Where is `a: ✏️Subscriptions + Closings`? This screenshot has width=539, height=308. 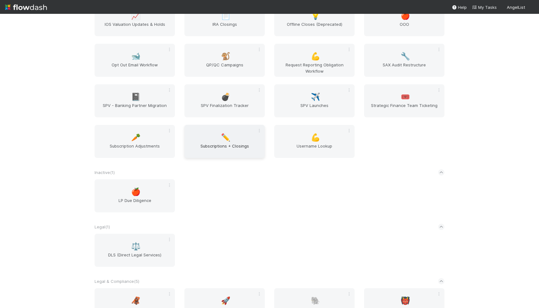 a: ✏️Subscriptions + Closings is located at coordinates (224, 141).